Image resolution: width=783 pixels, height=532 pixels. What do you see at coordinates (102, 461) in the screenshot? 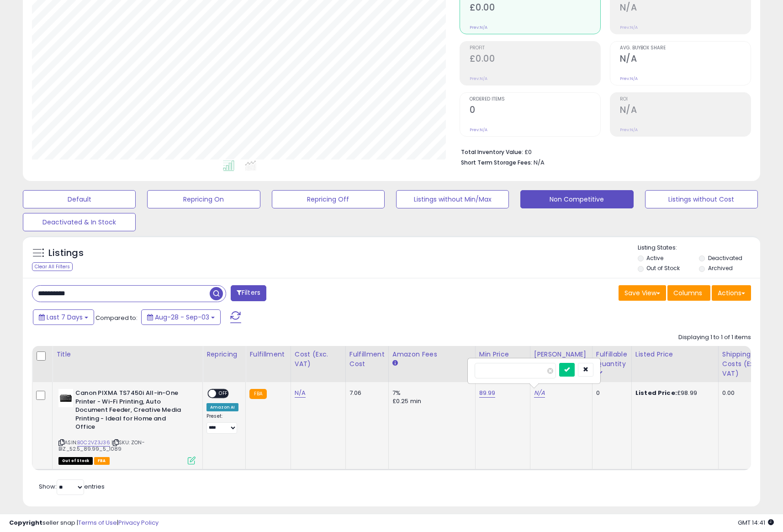
I see `span: FBA` at bounding box center [102, 461].